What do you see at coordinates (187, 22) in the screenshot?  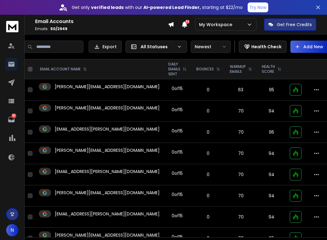 I see `span: 34` at bounding box center [187, 22].